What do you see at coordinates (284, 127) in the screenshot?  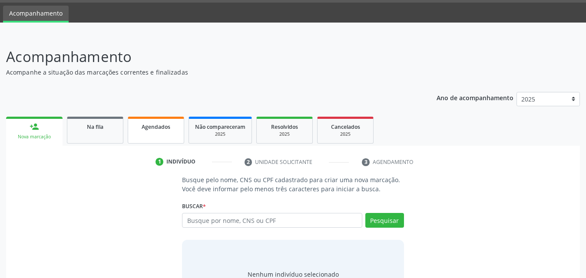 I see `span: Resolvidos` at bounding box center [284, 127].